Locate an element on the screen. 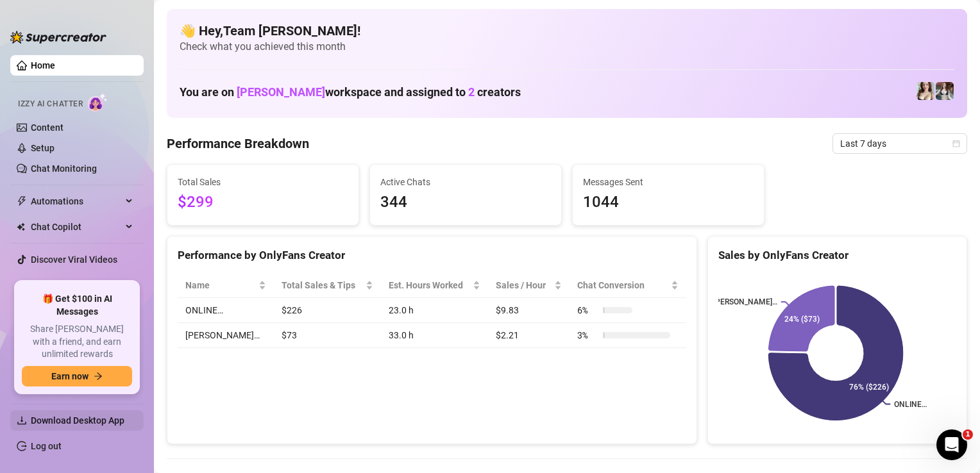  span: 6 % is located at coordinates (587, 310).